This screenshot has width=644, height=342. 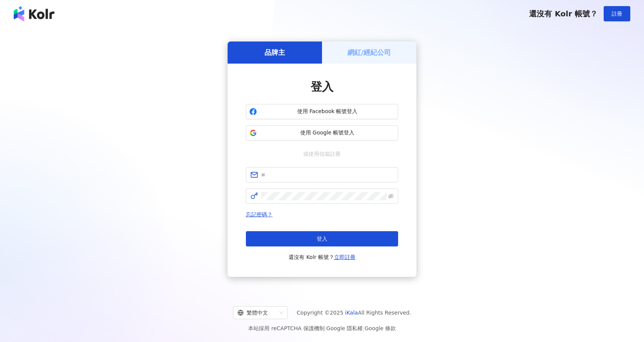 What do you see at coordinates (345, 328) in the screenshot?
I see `a: Google 隱私權` at bounding box center [345, 328].